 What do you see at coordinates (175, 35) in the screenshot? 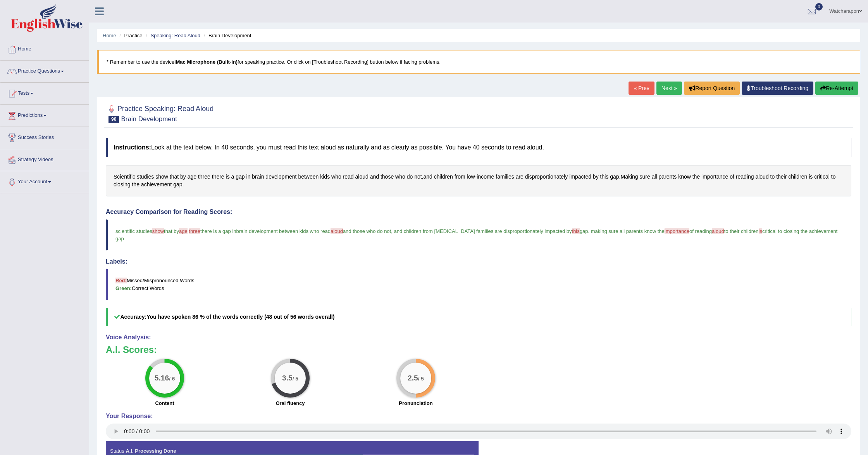
I see `a: Speaking: Read Aloud` at bounding box center [175, 35].